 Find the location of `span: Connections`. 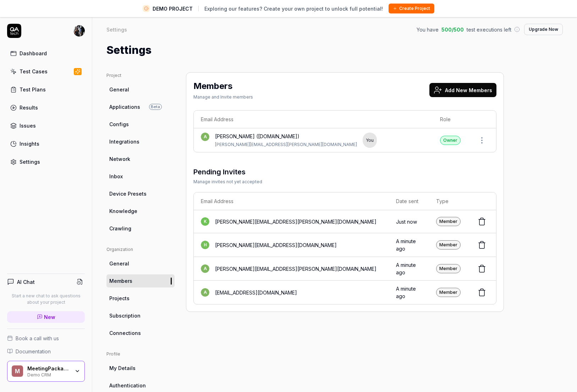

span: Connections is located at coordinates (125, 333).